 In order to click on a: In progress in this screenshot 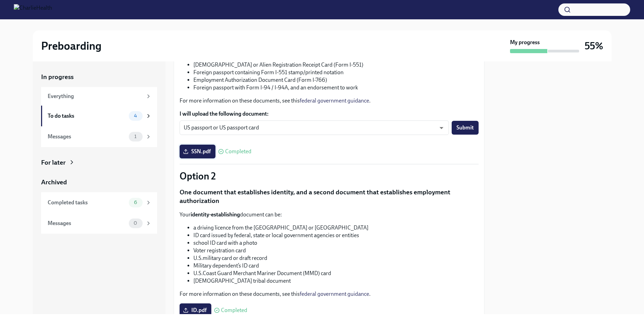, I will do `click(99, 77)`.